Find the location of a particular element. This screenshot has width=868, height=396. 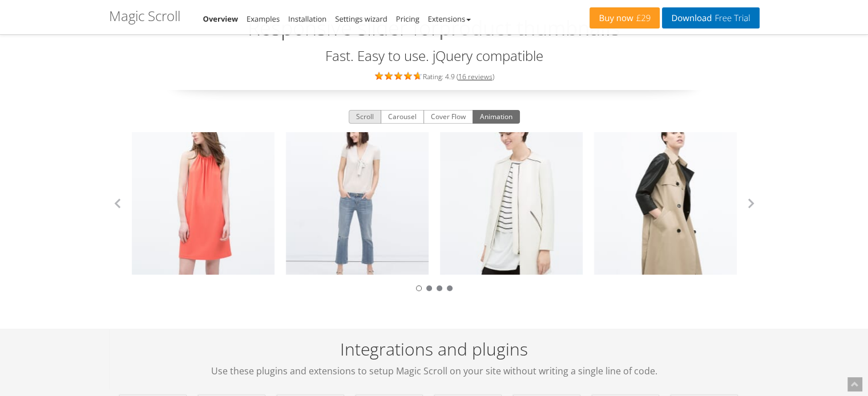

a: Overview is located at coordinates (221, 19).